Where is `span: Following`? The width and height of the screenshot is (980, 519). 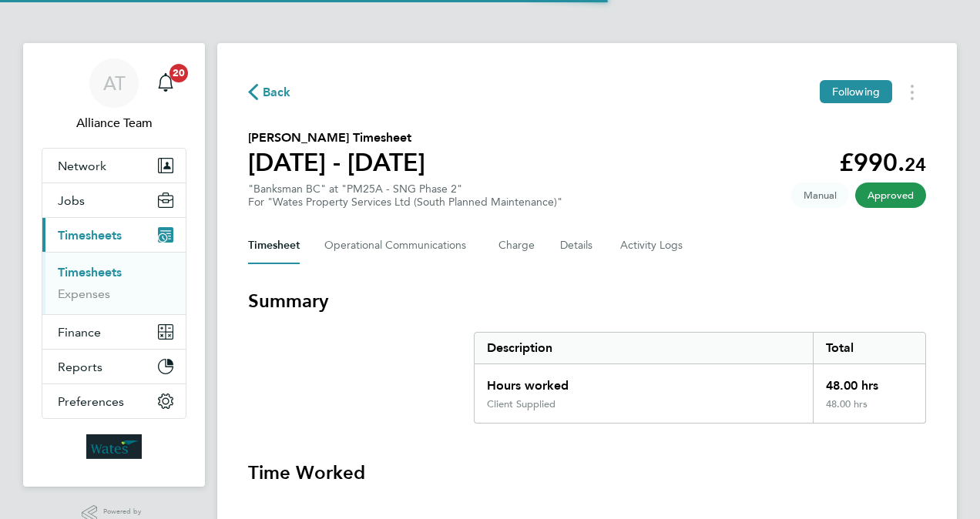
span: Following is located at coordinates (856, 91).